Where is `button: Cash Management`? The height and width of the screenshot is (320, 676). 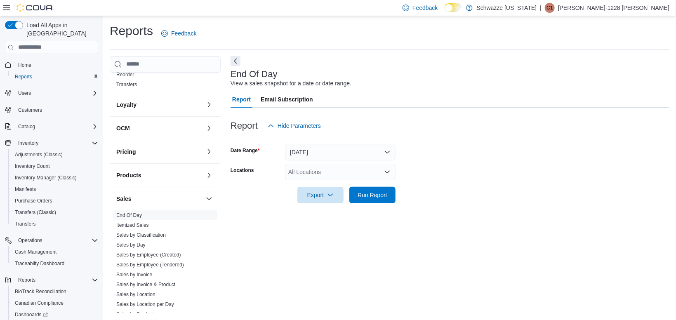
button: Cash Management is located at coordinates (55, 252).